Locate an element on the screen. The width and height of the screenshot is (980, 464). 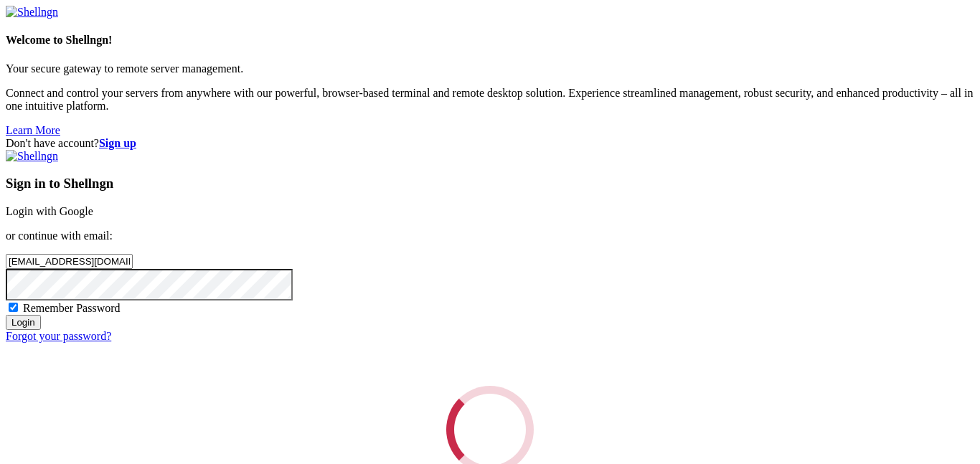
input: Email address is located at coordinates (69, 261).